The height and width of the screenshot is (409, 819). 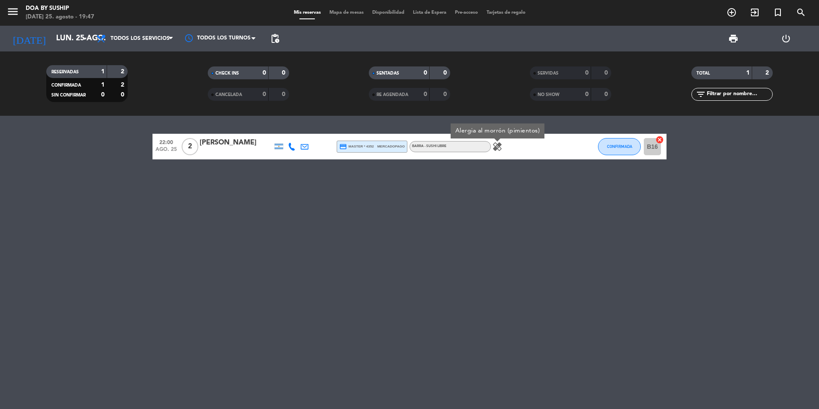 I want to click on span: 22:00, so click(x=166, y=141).